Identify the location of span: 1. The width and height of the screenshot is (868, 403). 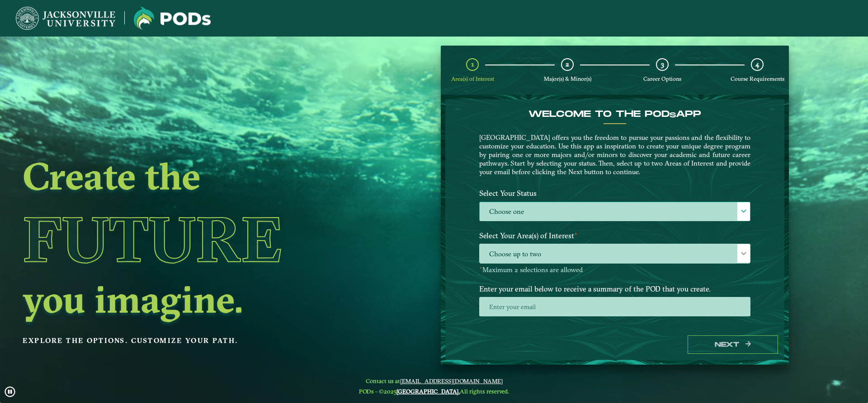
(472, 64).